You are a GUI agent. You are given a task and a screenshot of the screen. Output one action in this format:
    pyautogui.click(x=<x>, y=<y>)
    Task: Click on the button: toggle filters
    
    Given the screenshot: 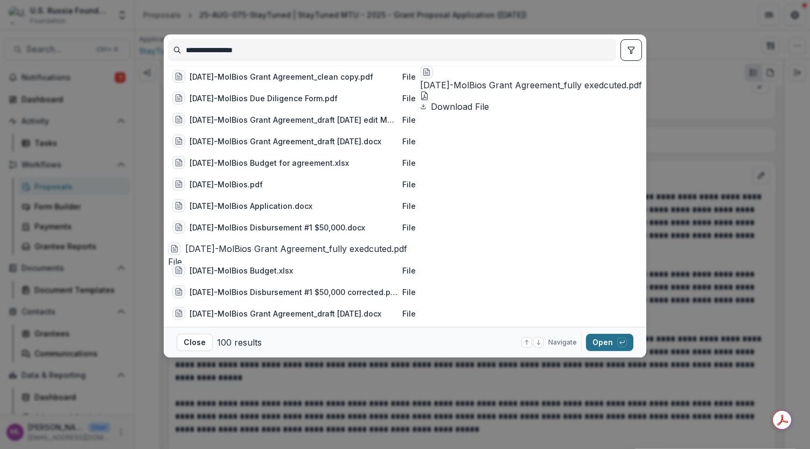 What is the action you would take?
    pyautogui.click(x=631, y=50)
    